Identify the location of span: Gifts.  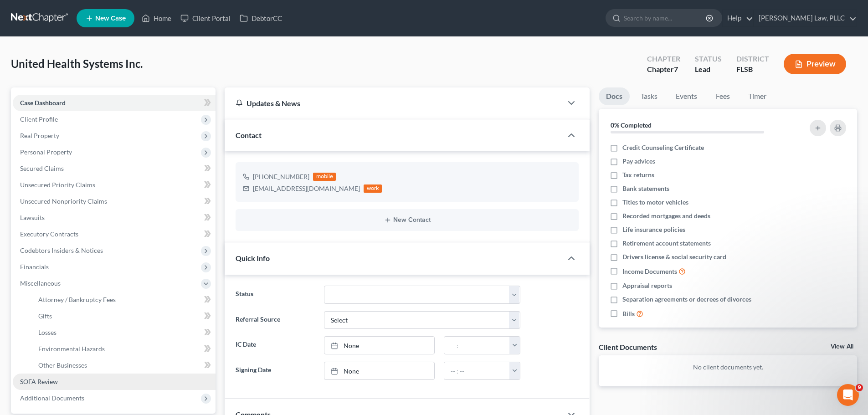
(45, 316).